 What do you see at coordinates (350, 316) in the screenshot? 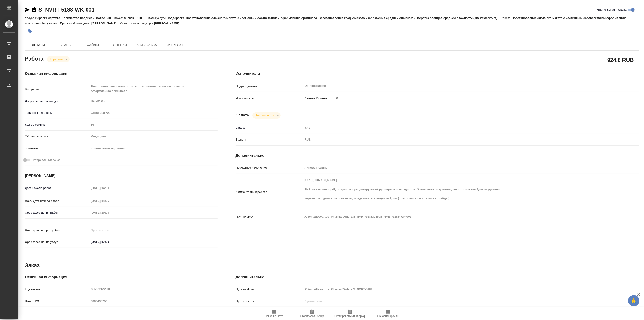
I see `span: Скопировать мини-бриф` at bounding box center [350, 316].